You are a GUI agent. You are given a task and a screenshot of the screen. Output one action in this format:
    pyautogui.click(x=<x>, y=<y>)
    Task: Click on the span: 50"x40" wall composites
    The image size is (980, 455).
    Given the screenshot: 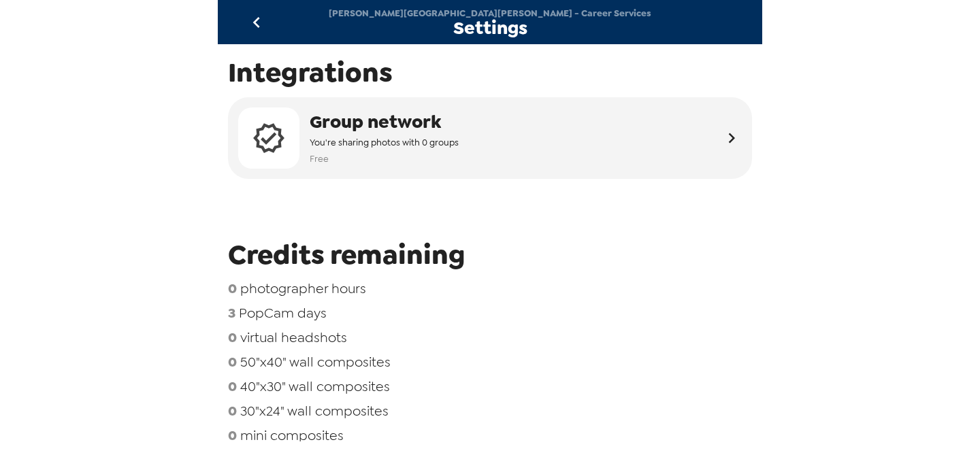 What is the action you would take?
    pyautogui.click(x=315, y=362)
    